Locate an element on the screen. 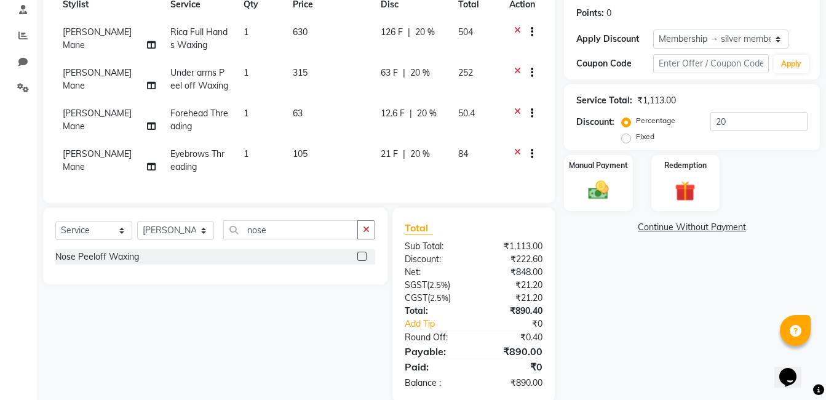 The image size is (826, 400). span: 21 F is located at coordinates (389, 154).